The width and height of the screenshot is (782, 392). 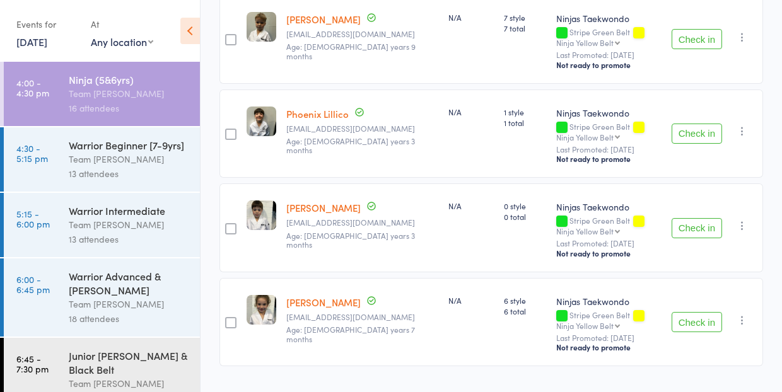 I want to click on div: Events for, so click(x=47, y=24).